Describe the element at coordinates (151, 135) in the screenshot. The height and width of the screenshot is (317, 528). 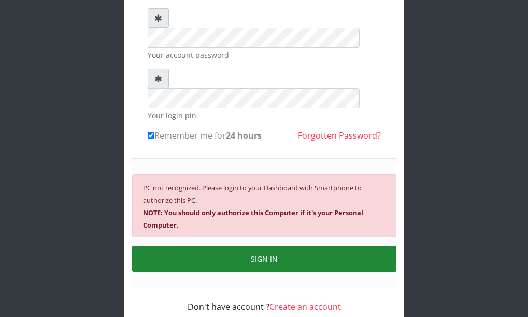
I see `input: Remember me for24 hours` at that location.